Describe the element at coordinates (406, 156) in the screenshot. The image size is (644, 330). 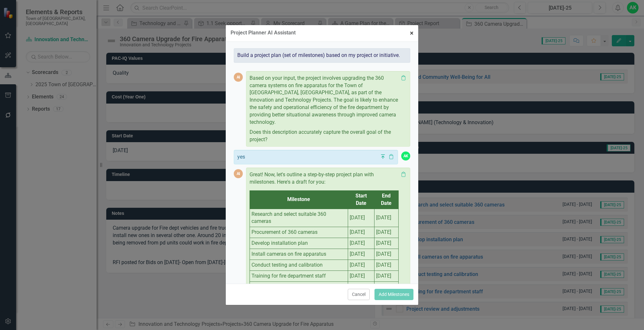
I see `div: AK` at that location.